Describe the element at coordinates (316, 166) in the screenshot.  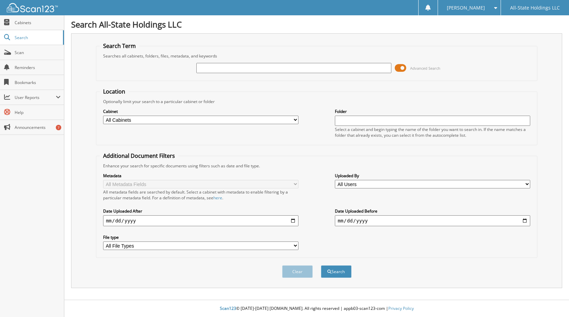
I see `div: Enhance your search for specific documents using filters such as date and file type.` at that location.